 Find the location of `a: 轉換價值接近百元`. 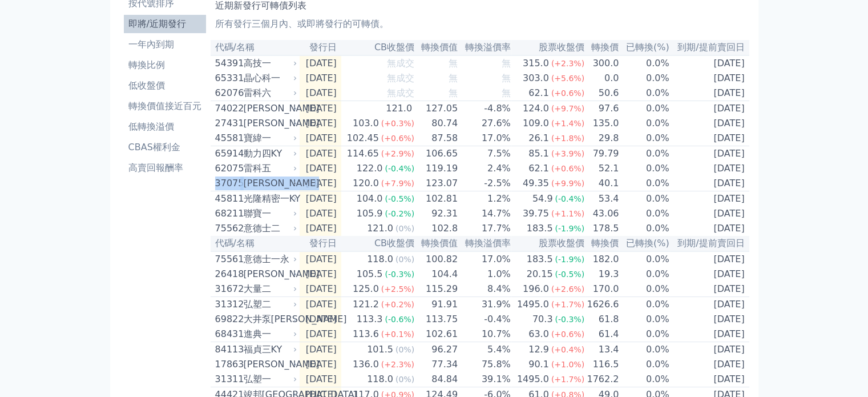

a: 轉換價值接近百元 is located at coordinates (165, 106).